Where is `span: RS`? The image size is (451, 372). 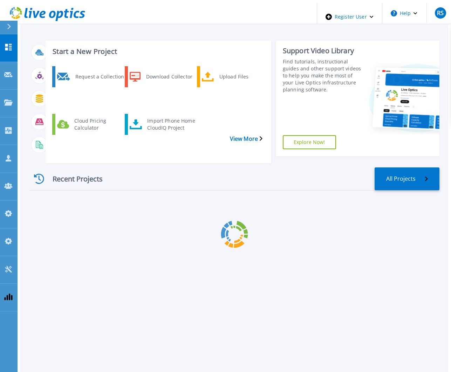 span: RS is located at coordinates (440, 13).